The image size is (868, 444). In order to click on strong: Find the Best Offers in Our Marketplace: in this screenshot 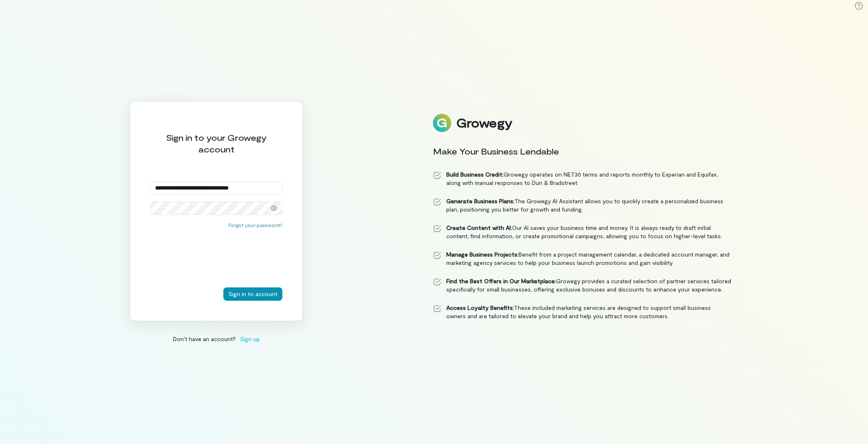, I will do `click(502, 281)`.